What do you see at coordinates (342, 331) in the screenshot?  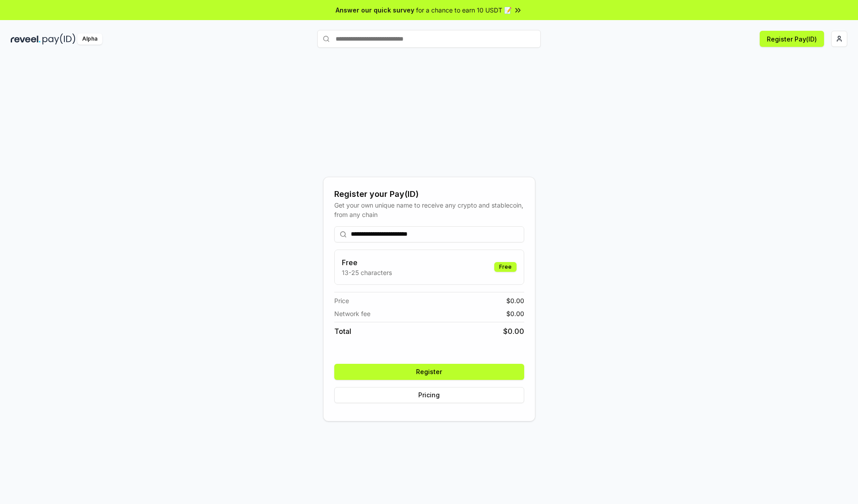 I see `span: Total` at bounding box center [342, 331].